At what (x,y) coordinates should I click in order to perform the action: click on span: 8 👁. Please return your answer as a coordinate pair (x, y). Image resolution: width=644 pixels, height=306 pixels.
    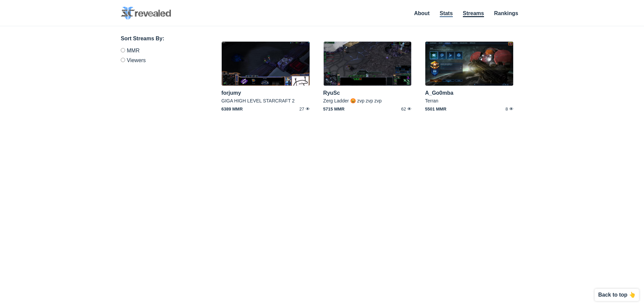
    Looking at the image, I should click on (499, 109).